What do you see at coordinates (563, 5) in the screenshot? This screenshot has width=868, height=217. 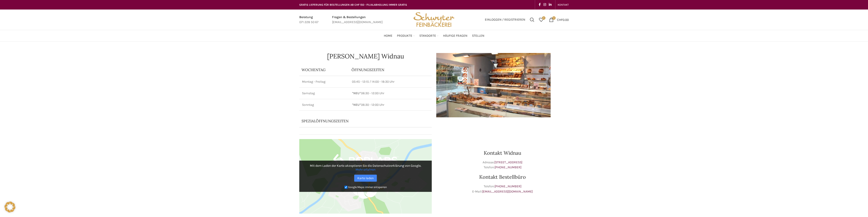 I see `div: Secondary navigation` at bounding box center [563, 5].